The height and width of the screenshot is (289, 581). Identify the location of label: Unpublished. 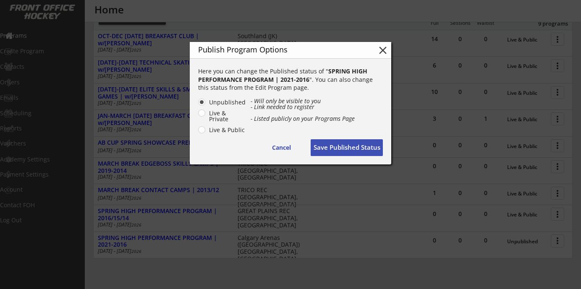
(226, 102).